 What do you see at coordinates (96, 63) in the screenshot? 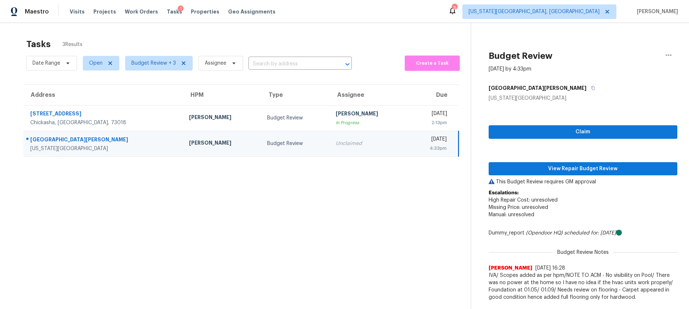
I see `span: Open` at bounding box center [96, 63].